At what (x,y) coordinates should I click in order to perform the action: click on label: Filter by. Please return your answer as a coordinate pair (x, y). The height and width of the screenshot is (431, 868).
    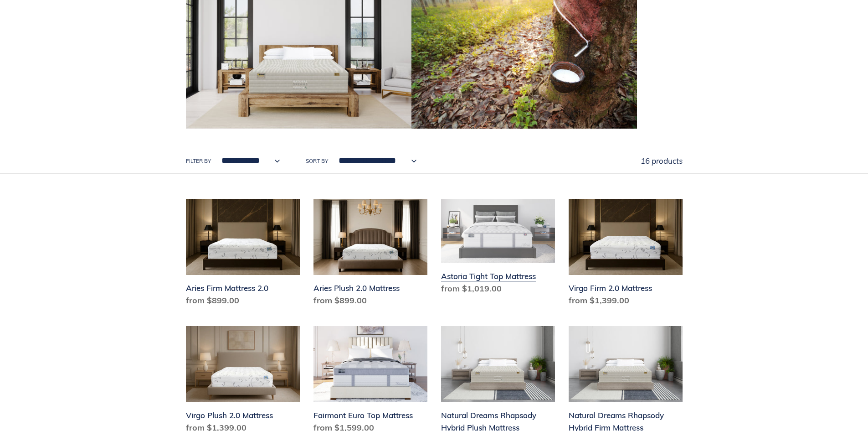
    Looking at the image, I should click on (198, 161).